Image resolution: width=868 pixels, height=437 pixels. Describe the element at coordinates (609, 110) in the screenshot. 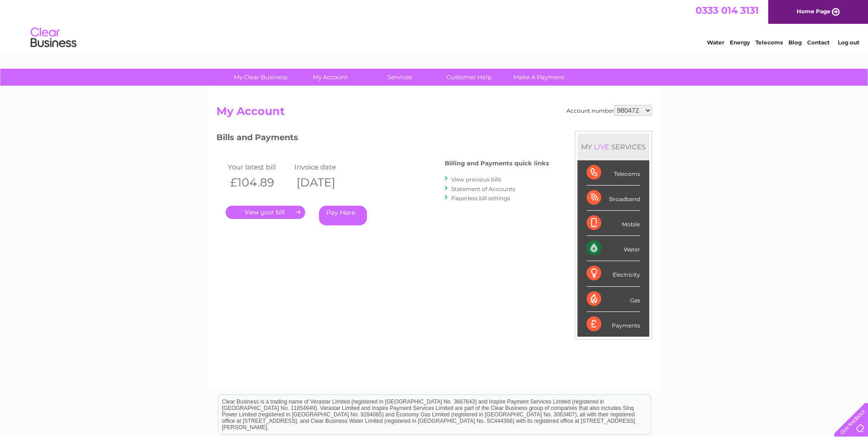

I see `div: Account number` at that location.